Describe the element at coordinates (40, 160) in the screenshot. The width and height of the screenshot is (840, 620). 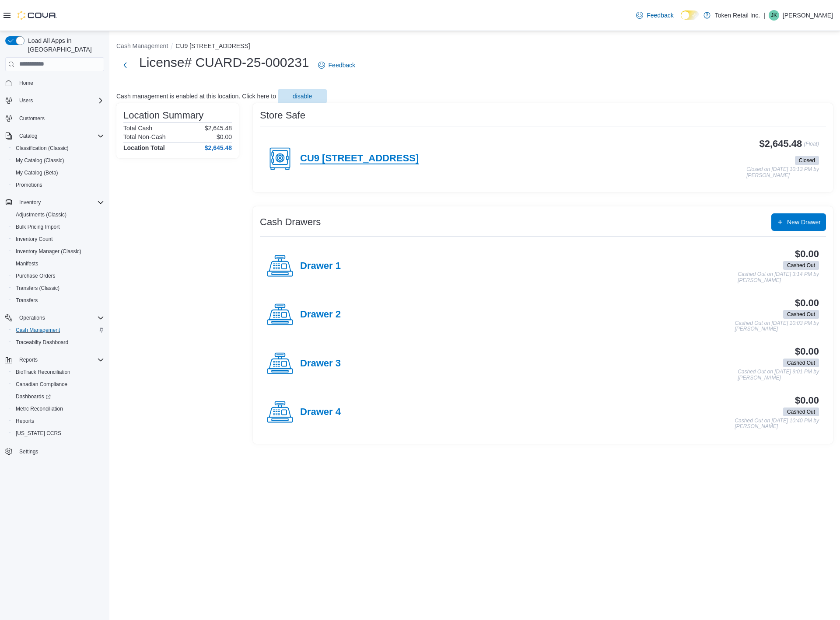
I see `span: My Catalog (Classic)` at that location.